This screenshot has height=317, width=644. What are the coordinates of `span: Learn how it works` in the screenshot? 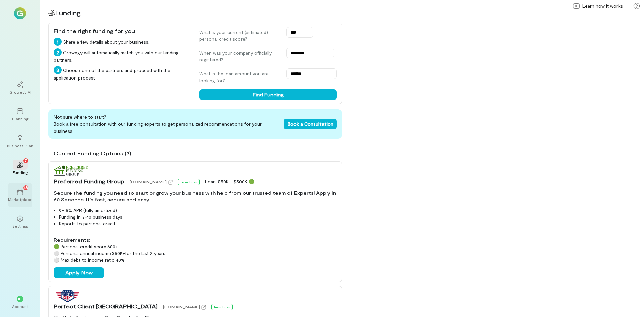 It's located at (602, 6).